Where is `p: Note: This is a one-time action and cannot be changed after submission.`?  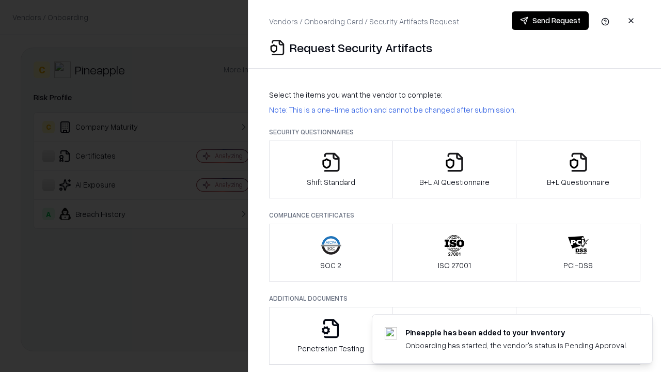 p: Note: This is a one-time action and cannot be changed after submission. is located at coordinates (455, 110).